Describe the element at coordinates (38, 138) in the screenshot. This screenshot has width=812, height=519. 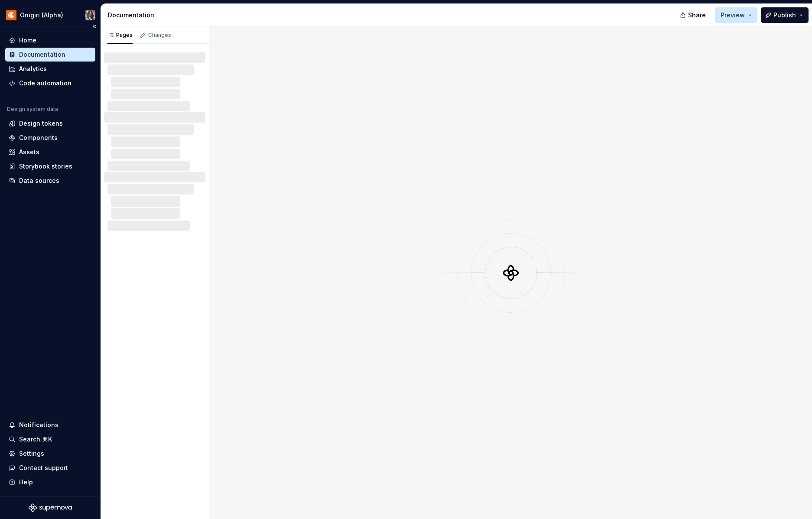
I see `div: Components` at that location.